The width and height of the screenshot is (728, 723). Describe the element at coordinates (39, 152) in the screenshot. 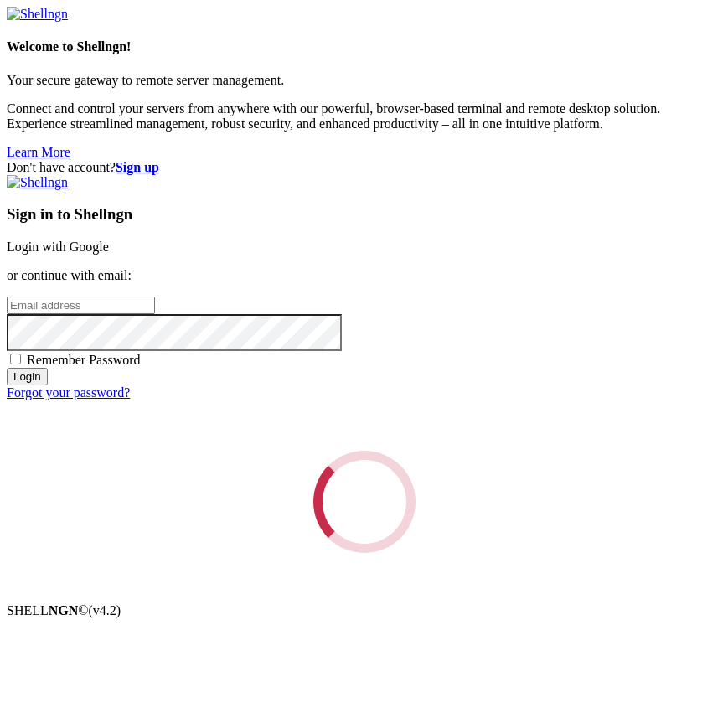

I see `a: Learn More` at that location.